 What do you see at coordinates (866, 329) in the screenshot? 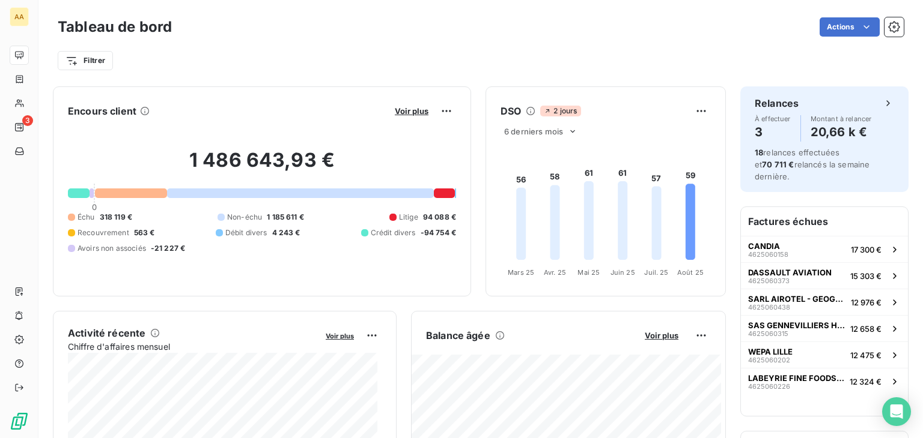
I see `span: 12 658 €` at bounding box center [866, 329].